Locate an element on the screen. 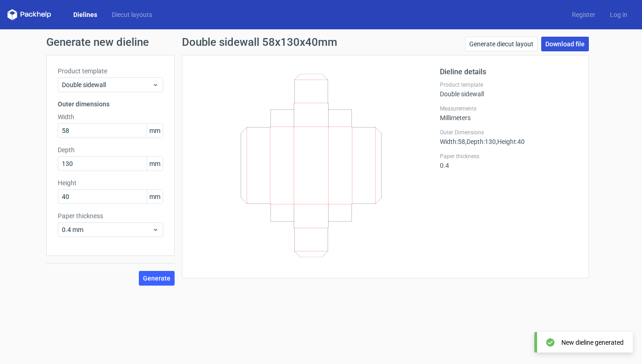 The width and height of the screenshot is (642, 364). a: Register is located at coordinates (583, 15).